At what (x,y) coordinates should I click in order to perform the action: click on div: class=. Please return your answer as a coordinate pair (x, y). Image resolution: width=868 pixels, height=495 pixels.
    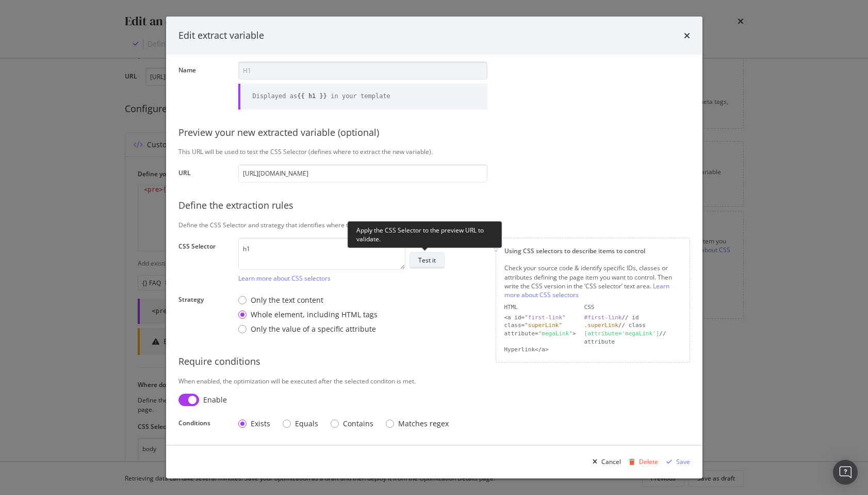
    Looking at the image, I should click on (540, 325).